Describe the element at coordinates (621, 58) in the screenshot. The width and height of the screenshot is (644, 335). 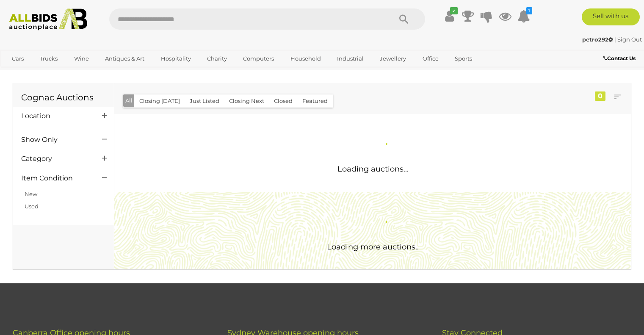
I see `a: Contact Us` at that location.